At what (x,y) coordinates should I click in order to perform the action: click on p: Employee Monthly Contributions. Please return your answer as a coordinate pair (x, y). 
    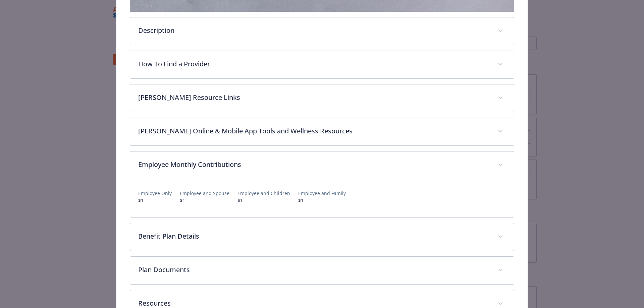
    Looking at the image, I should click on (314, 165).